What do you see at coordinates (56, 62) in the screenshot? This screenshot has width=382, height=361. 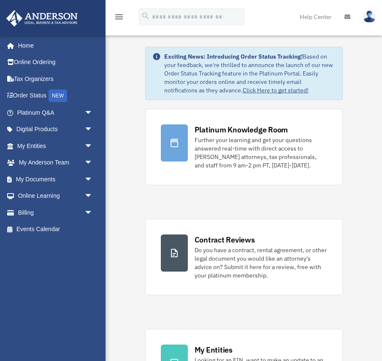 I see `a: Online Ordering` at bounding box center [56, 62].